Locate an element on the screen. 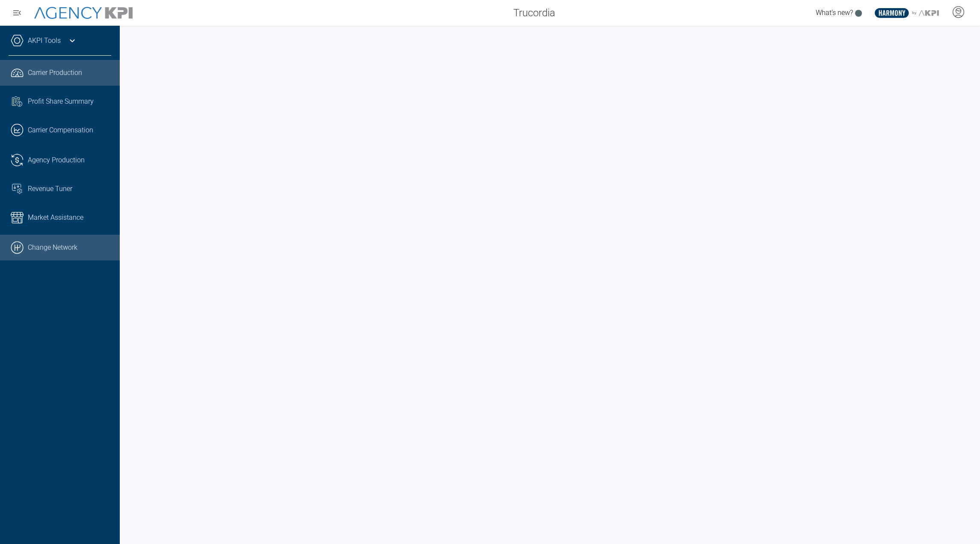  span: Profit Share Summary is located at coordinates (61, 101).